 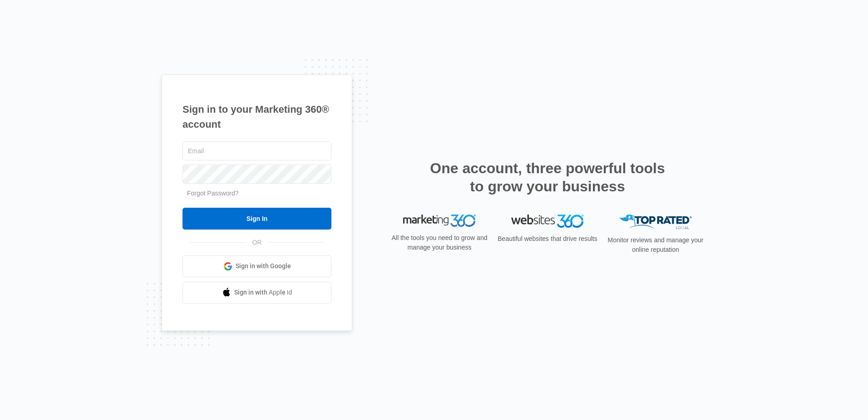 What do you see at coordinates (439, 242) in the screenshot?
I see `p: All the tools you need to grow and manage your business` at bounding box center [439, 242].